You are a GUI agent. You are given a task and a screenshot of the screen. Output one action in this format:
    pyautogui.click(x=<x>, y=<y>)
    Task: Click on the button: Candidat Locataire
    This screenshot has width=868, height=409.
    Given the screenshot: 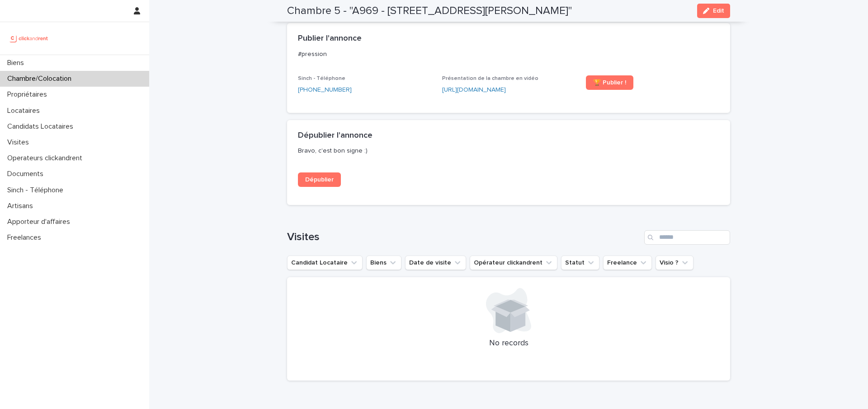 What is the action you would take?
    pyautogui.click(x=325, y=263)
    